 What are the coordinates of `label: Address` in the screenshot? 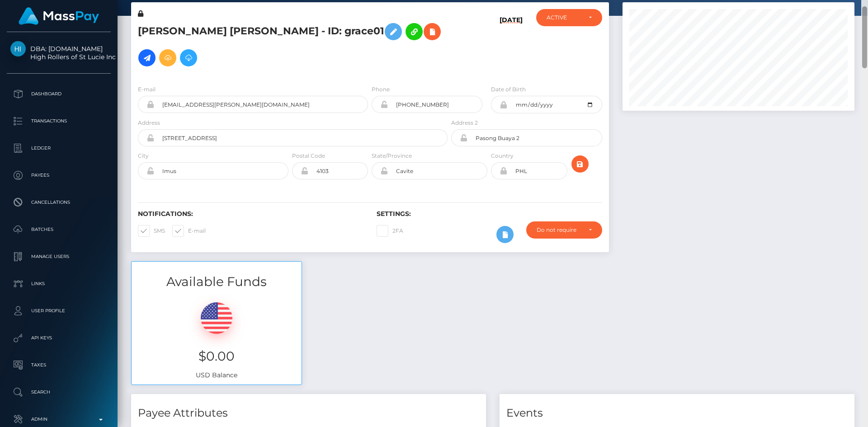 It's located at (149, 123).